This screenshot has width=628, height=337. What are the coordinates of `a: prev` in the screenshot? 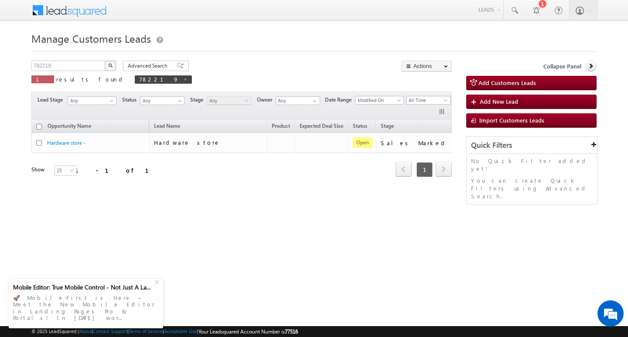 It's located at (403, 170).